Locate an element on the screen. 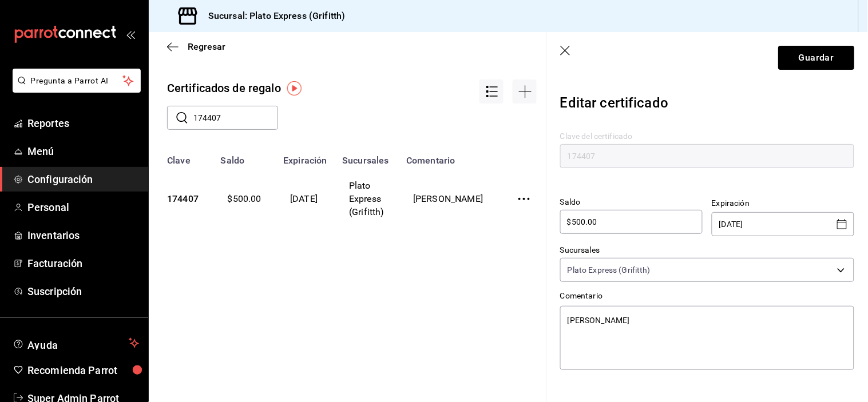  th: Comentario is located at coordinates (449, 157).